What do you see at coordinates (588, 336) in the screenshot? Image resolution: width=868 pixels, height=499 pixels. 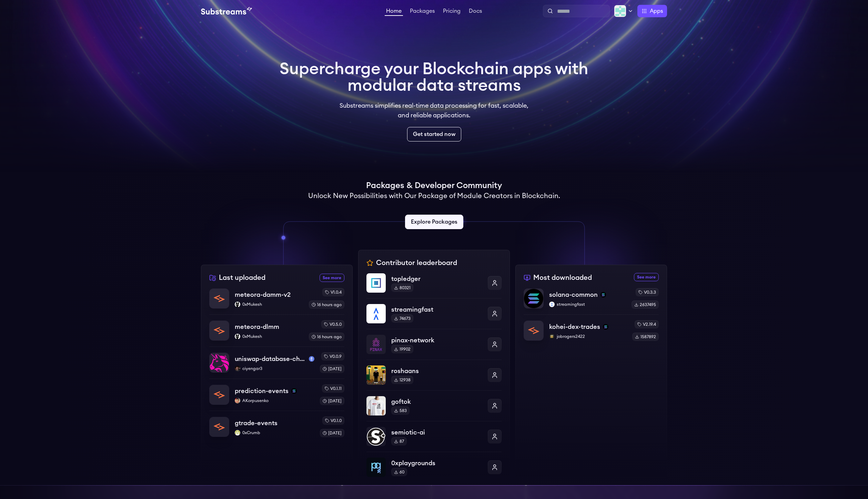 I see `p: jobrogers2422` at bounding box center [588, 336].